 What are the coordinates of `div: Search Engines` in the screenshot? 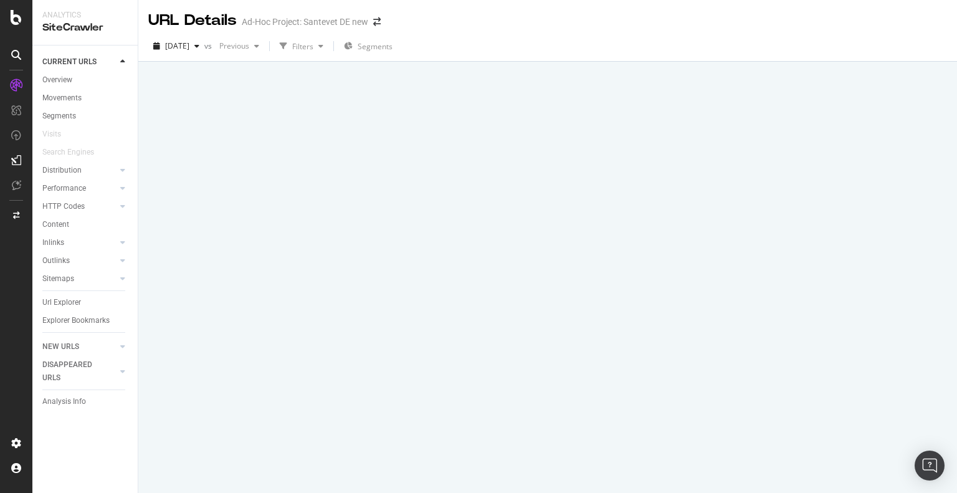 It's located at (68, 152).